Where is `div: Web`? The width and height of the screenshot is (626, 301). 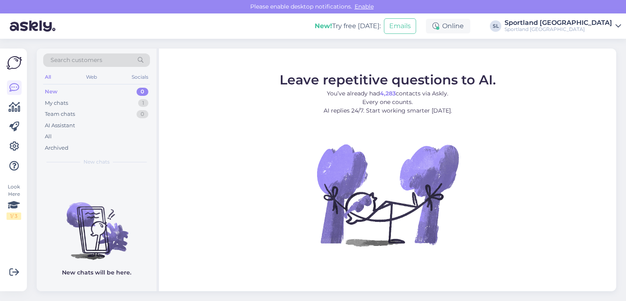 div: Web is located at coordinates (91, 77).